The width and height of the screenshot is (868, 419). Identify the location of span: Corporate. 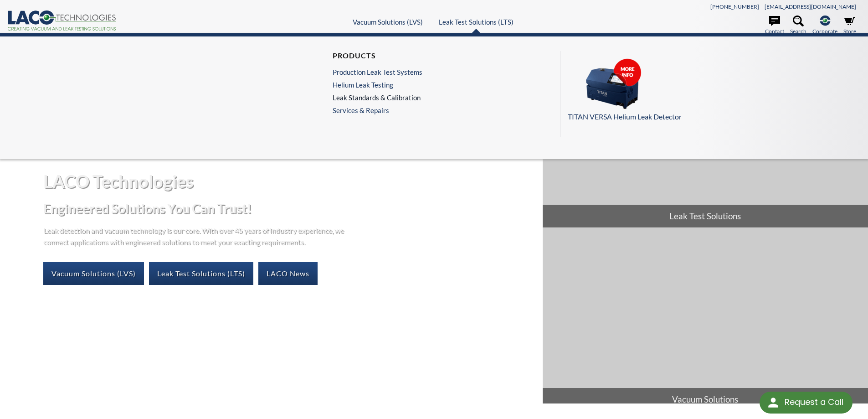
(824, 31).